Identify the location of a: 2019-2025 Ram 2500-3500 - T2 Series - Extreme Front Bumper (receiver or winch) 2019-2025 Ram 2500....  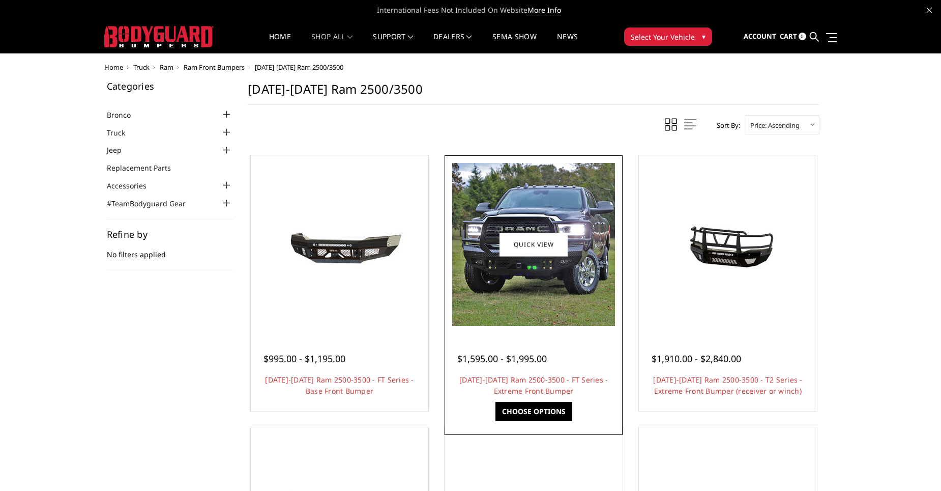
(728, 244).